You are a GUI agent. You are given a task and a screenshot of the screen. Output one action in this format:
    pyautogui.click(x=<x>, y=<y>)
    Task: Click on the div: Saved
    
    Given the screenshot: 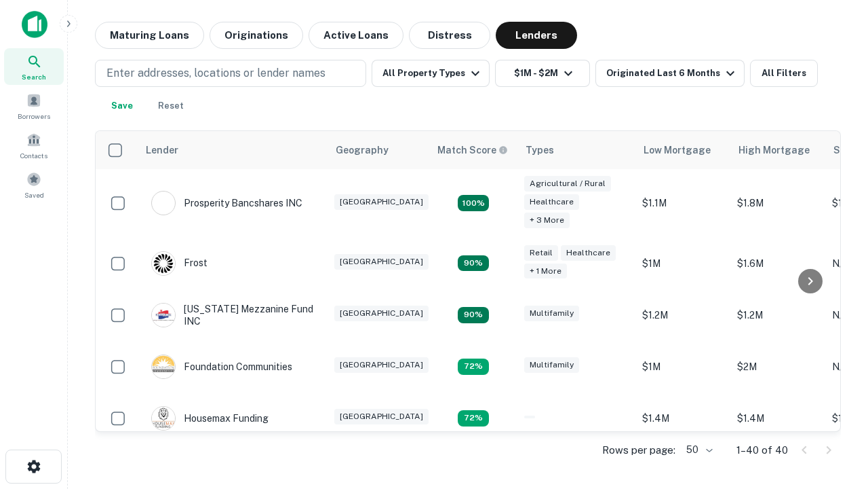 What is the action you would take?
    pyautogui.click(x=34, y=184)
    